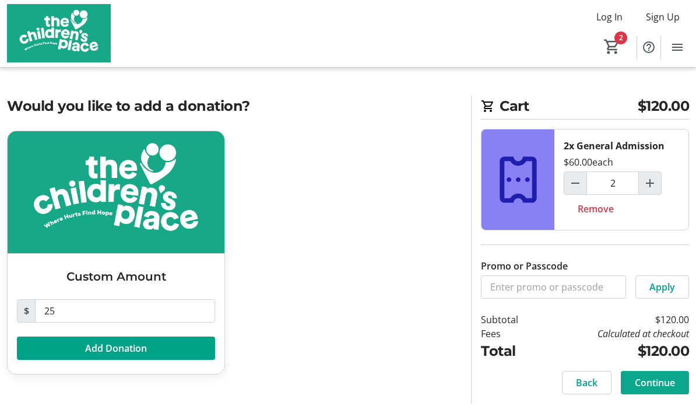 The image size is (696, 413). What do you see at coordinates (511, 351) in the screenshot?
I see `td: Total` at bounding box center [511, 351].